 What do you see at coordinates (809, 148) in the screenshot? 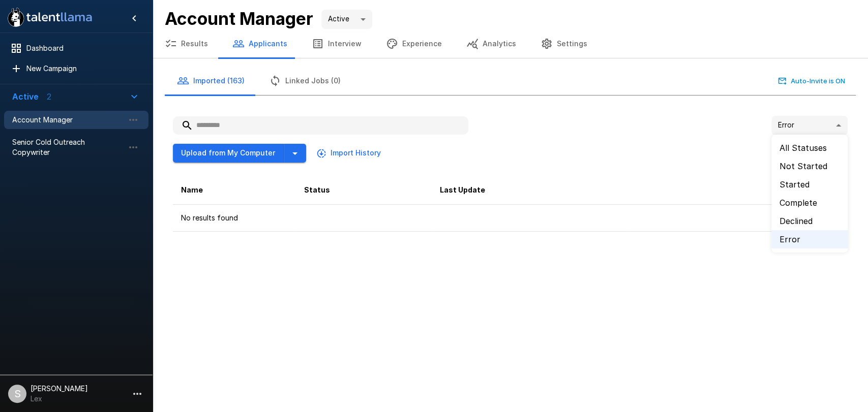
I see `li: All Statuses` at bounding box center [809, 148].